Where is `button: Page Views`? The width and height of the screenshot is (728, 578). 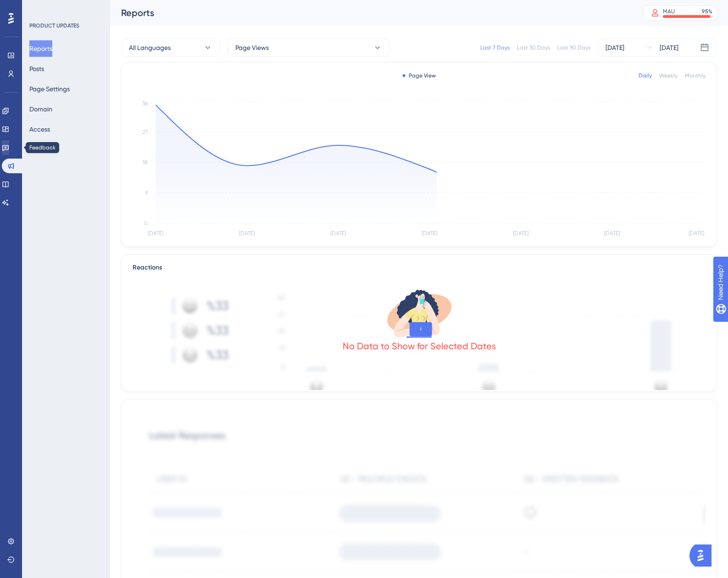
button: Page Views is located at coordinates (308, 47).